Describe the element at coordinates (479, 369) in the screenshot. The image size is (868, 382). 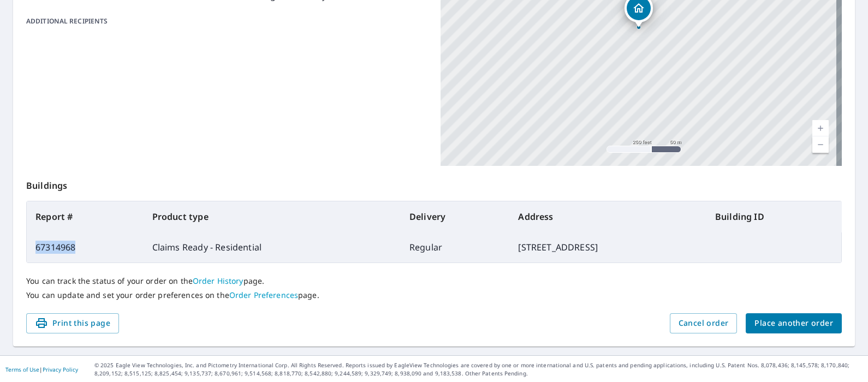
I see `p: © 2025 Eagle View Technologies, Inc. and Pictometry International Corp. All Rights Reserved. Repo...` at that location.